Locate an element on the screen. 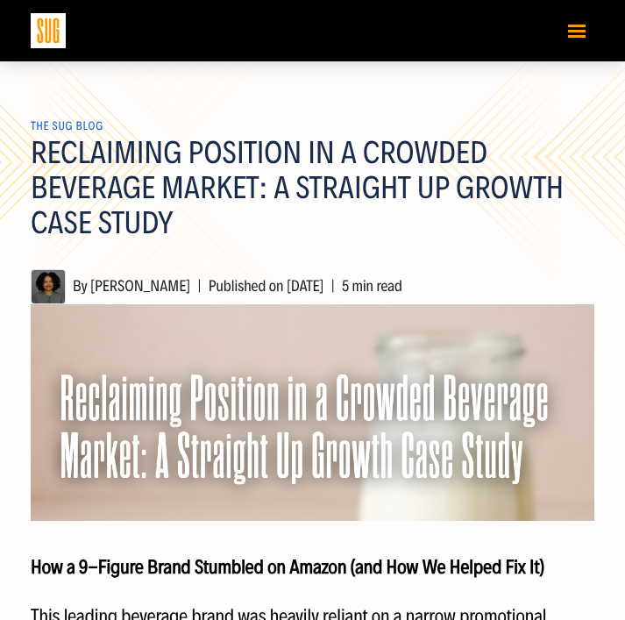 The image size is (625, 620). h1: Reclaiming Position in a Crowded Beverage Market: A Straight Up Growth Case Study is located at coordinates (312, 199).